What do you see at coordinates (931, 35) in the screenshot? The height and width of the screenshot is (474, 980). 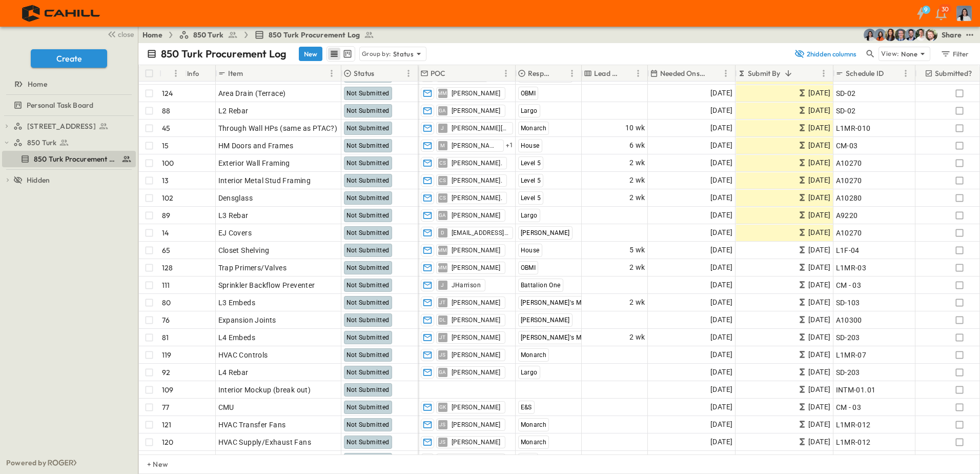 I see `img: Daniel Esposito (desposito@cahill-sf.com)` at bounding box center [931, 35].